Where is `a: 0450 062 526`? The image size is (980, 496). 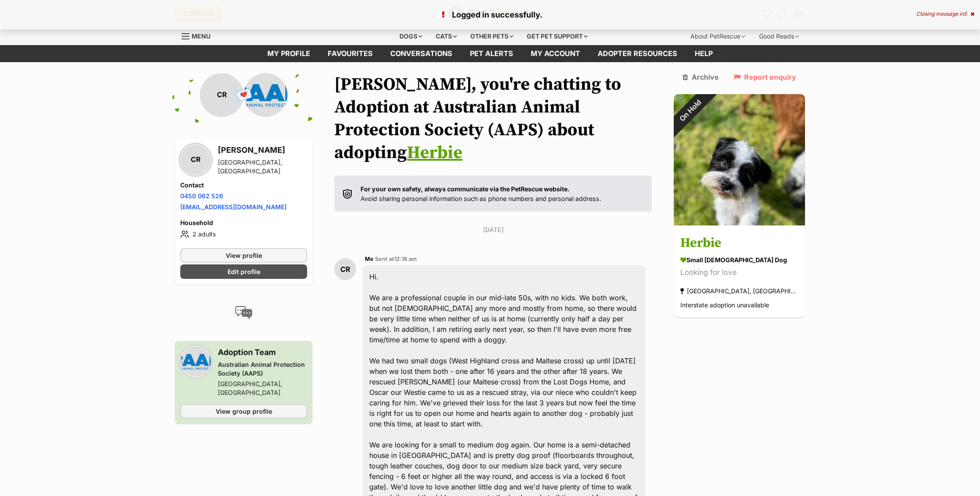 a: 0450 062 526 is located at coordinates (201, 196).